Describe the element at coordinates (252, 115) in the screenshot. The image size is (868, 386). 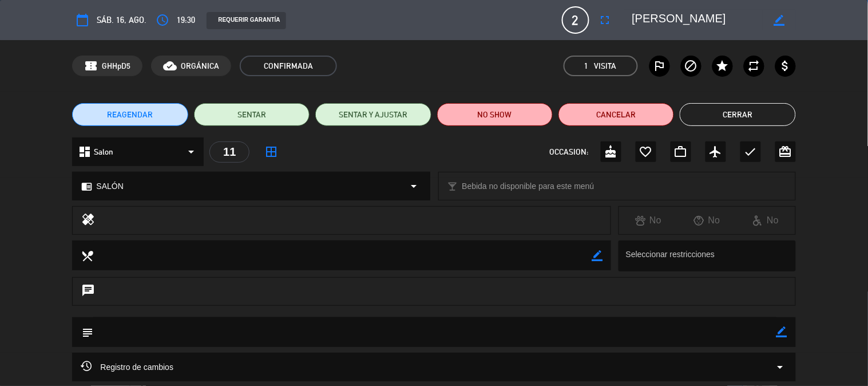
I see `button: SENTAR` at that location.